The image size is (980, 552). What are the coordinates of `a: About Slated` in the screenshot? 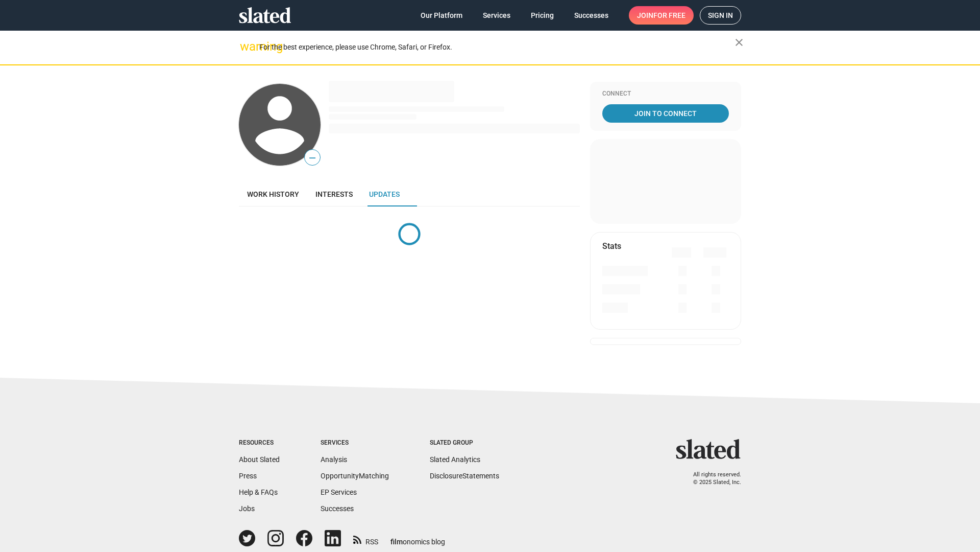 It's located at (259, 459).